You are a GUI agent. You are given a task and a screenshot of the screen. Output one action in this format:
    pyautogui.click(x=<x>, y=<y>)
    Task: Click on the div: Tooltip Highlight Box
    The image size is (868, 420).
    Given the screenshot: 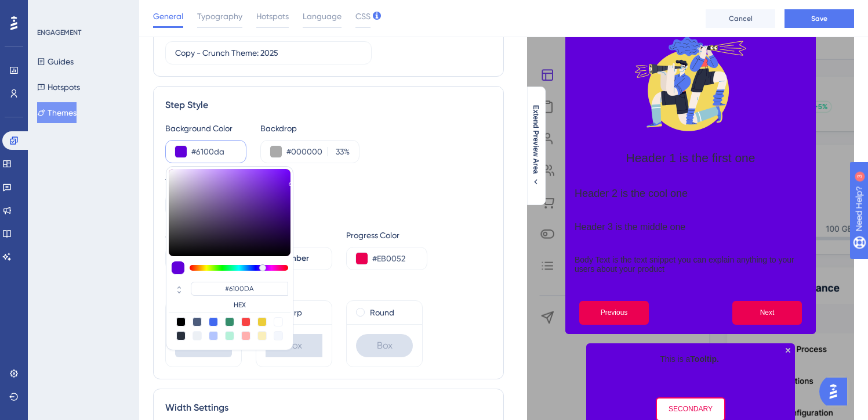 What is the action you would take?
    pyautogui.click(x=328, y=182)
    